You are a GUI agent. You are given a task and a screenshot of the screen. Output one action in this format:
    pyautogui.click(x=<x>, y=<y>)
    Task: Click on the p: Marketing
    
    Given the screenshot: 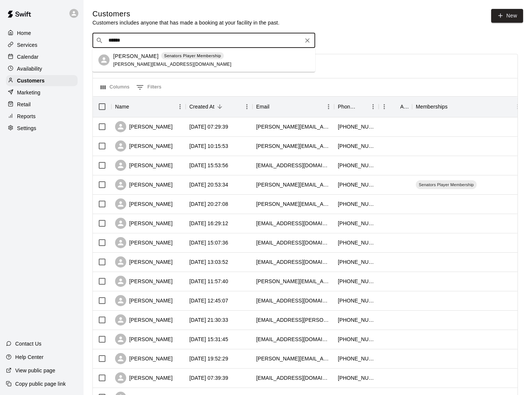 What is the action you would take?
    pyautogui.click(x=29, y=93)
    